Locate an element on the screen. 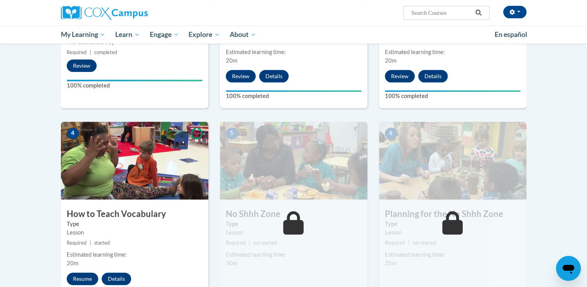 Image resolution: width=587 pixels, height=287 pixels. span: 6 is located at coordinates (391, 133).